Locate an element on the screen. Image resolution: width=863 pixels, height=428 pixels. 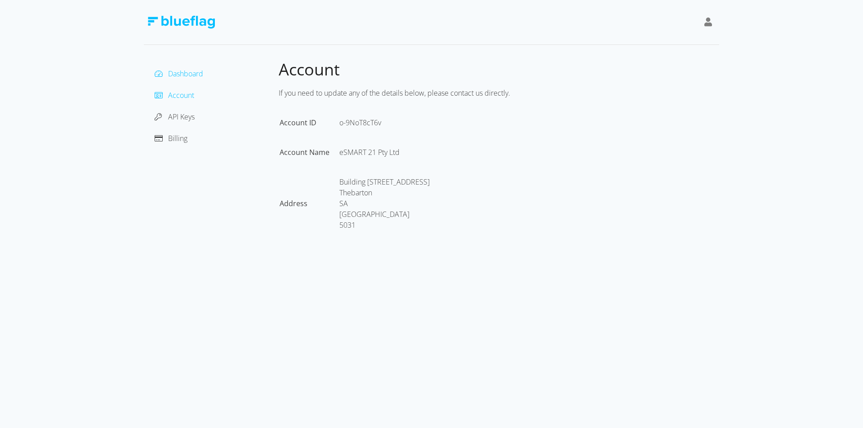
span: Address is located at coordinates (294, 204).